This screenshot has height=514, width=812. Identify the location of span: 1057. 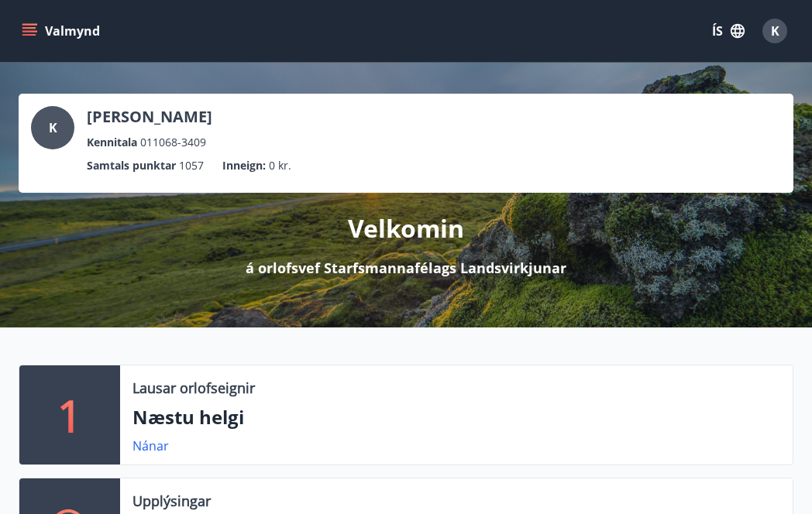
(191, 165).